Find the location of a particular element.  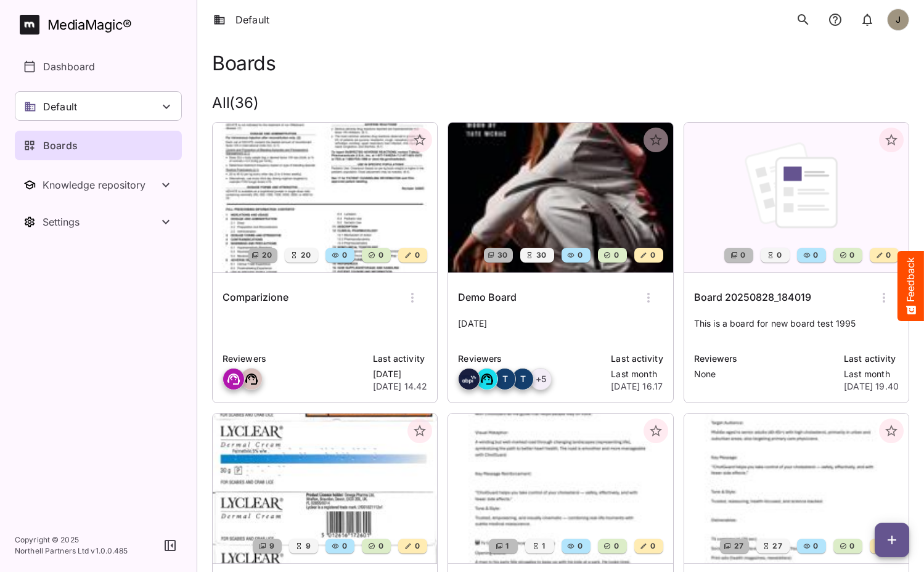

img: Demo Board is located at coordinates (560, 198).